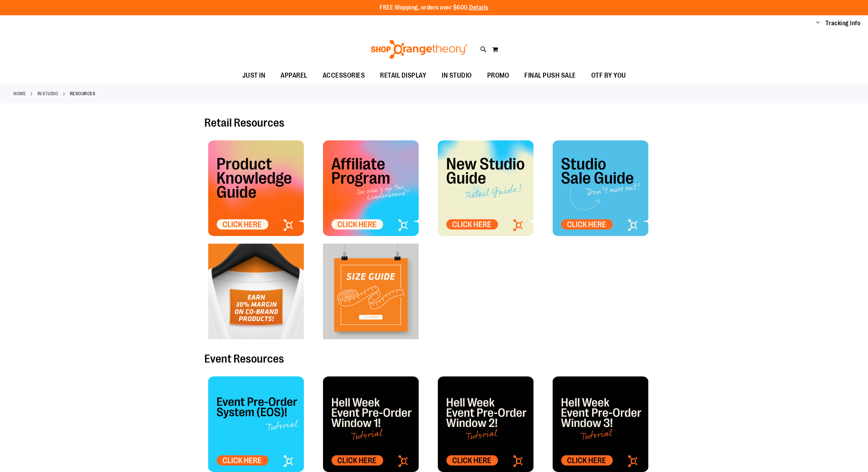  What do you see at coordinates (83, 94) in the screenshot?
I see `strong: Resources` at bounding box center [83, 94].